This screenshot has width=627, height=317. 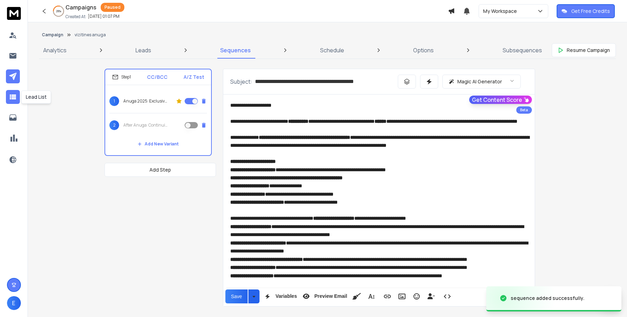 I want to click on a: Analytics, so click(x=55, y=50).